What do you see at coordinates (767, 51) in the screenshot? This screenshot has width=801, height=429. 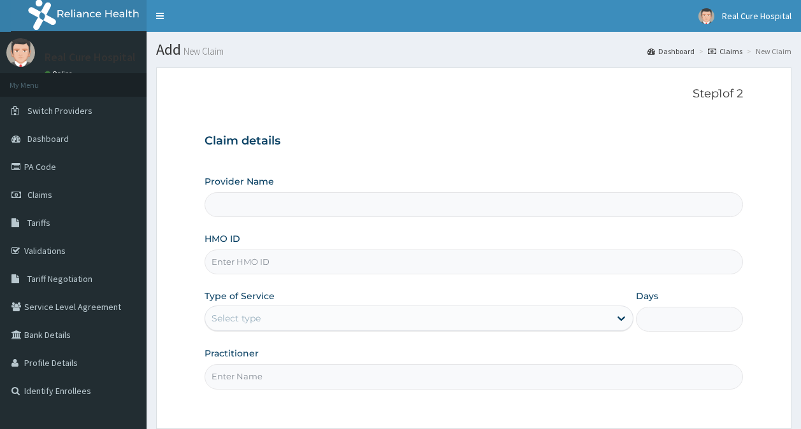 I see `li: New Claim` at bounding box center [767, 51].